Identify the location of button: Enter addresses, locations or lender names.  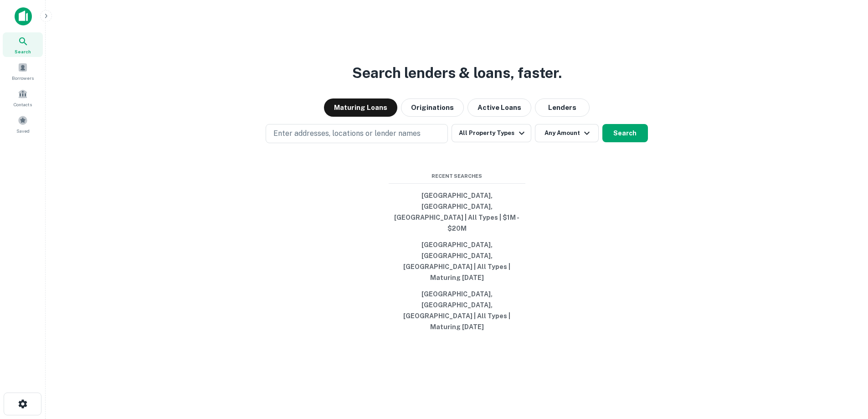
(357, 133).